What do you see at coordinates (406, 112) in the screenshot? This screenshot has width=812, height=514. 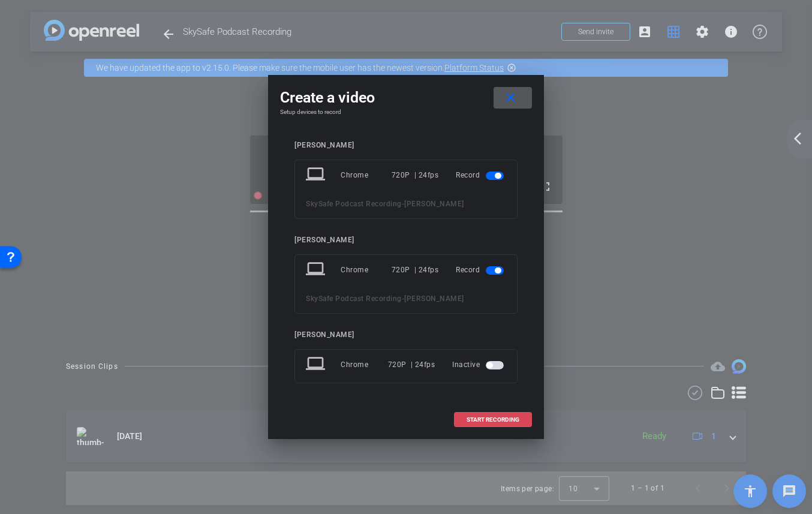 I see `h4: Setup devices to record` at bounding box center [406, 112].